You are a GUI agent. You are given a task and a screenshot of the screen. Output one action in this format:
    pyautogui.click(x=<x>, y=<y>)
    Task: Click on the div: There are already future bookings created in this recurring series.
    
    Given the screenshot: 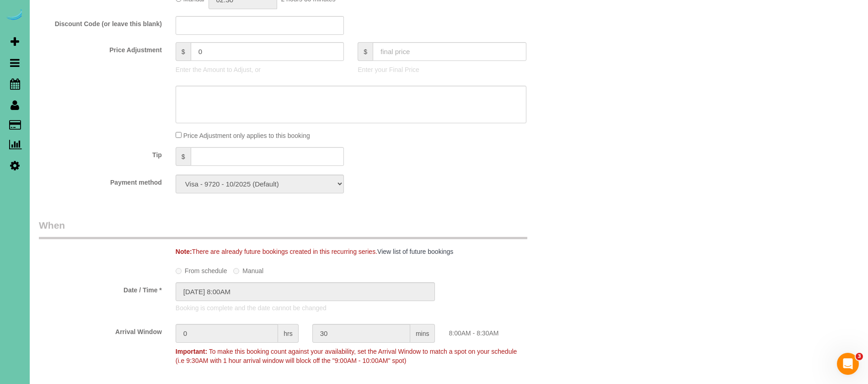 What is the action you would take?
    pyautogui.click(x=374, y=251)
    